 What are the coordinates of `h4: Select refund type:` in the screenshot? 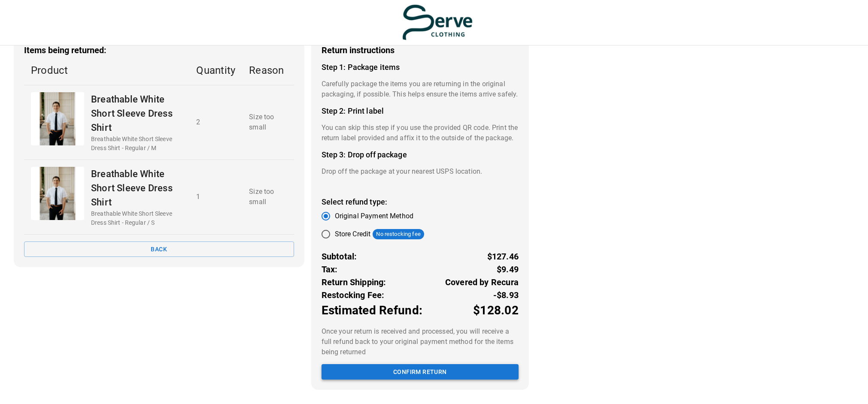 It's located at (420, 202).